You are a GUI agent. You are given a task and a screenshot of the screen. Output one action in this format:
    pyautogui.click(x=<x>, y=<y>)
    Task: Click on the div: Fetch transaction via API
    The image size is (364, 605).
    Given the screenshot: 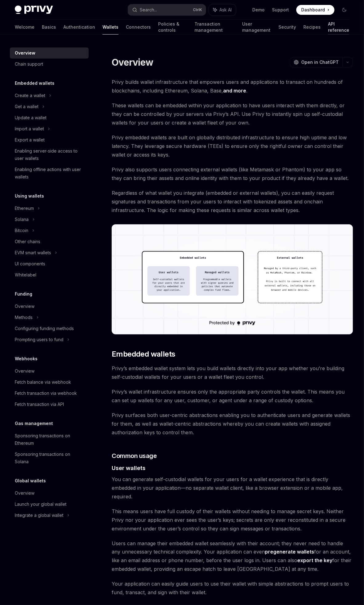 What is the action you would take?
    pyautogui.click(x=39, y=404)
    